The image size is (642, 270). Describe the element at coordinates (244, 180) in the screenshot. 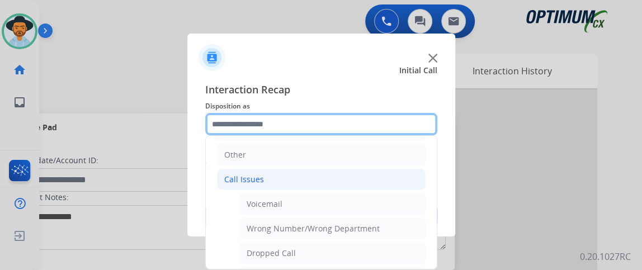

I see `div: Call Issues` at that location.